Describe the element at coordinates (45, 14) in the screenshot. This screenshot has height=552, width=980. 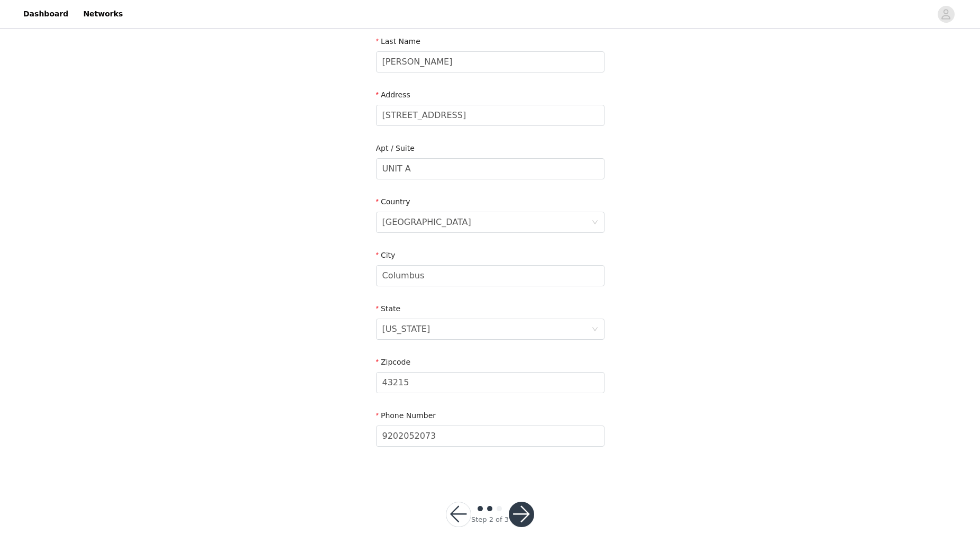
I see `a: Dashboard` at that location.